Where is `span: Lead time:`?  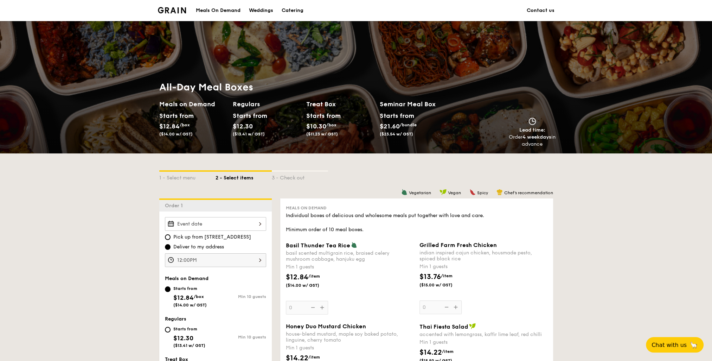
span: Lead time: is located at coordinates (533, 130).